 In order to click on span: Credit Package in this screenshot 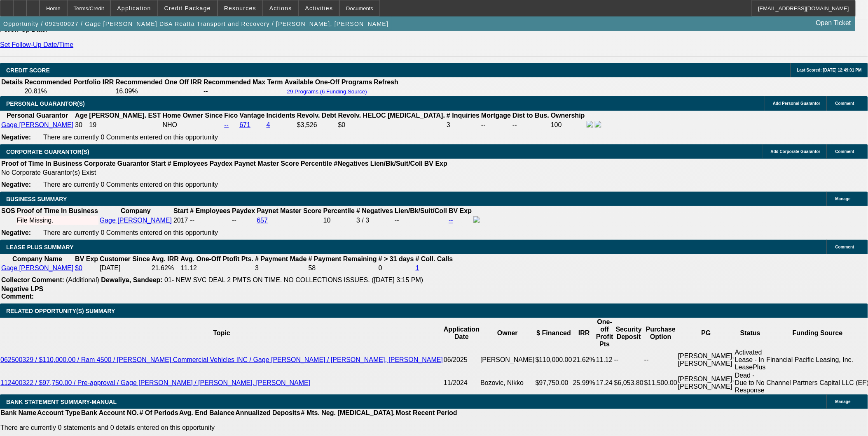, I will do `click(188, 8)`.